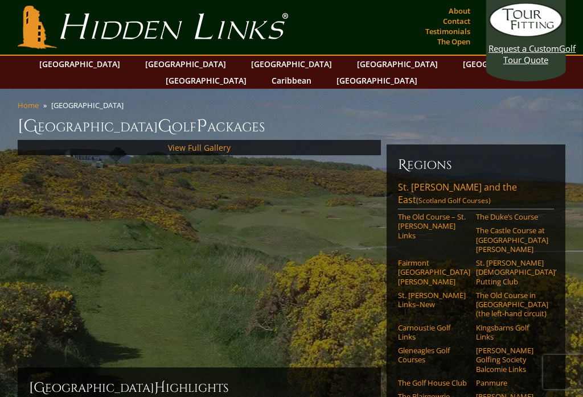 The width and height of the screenshot is (583, 397). I want to click on span: G, so click(165, 126).